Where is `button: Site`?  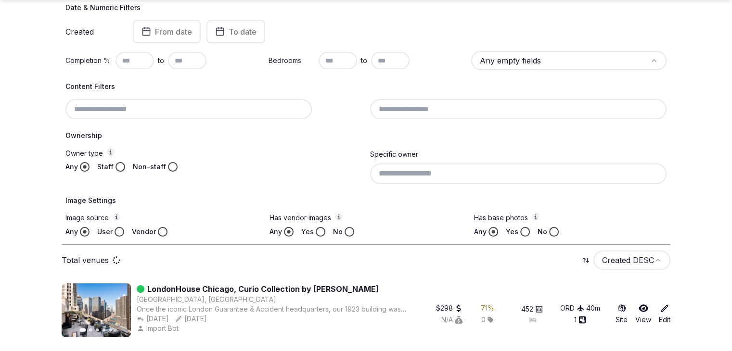
button: Site is located at coordinates (621, 314).